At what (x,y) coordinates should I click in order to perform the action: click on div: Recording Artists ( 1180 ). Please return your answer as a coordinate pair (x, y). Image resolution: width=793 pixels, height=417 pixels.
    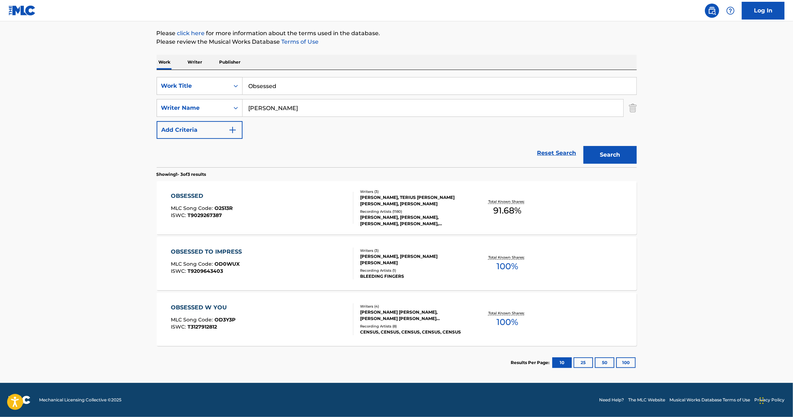
    Looking at the image, I should click on (414, 211).